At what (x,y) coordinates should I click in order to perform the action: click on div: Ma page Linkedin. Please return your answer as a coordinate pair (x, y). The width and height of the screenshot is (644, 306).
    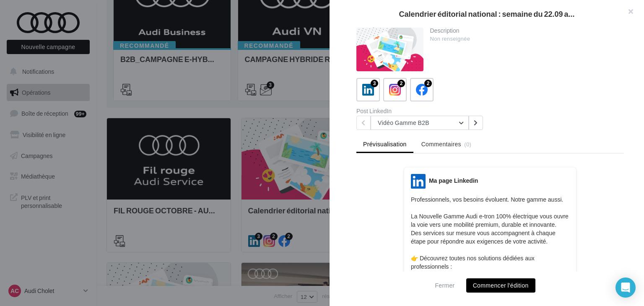
    Looking at the image, I should click on (453, 181).